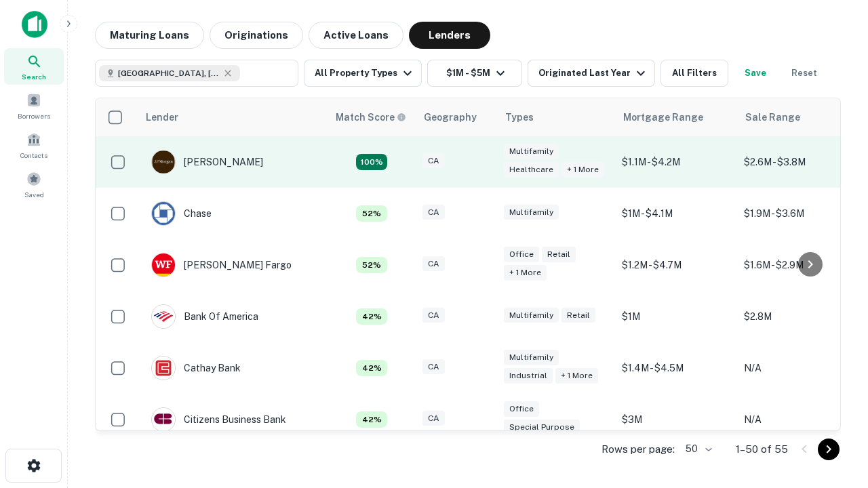 Image resolution: width=868 pixels, height=488 pixels. What do you see at coordinates (804, 74) in the screenshot?
I see `button: Reset` at bounding box center [804, 74].